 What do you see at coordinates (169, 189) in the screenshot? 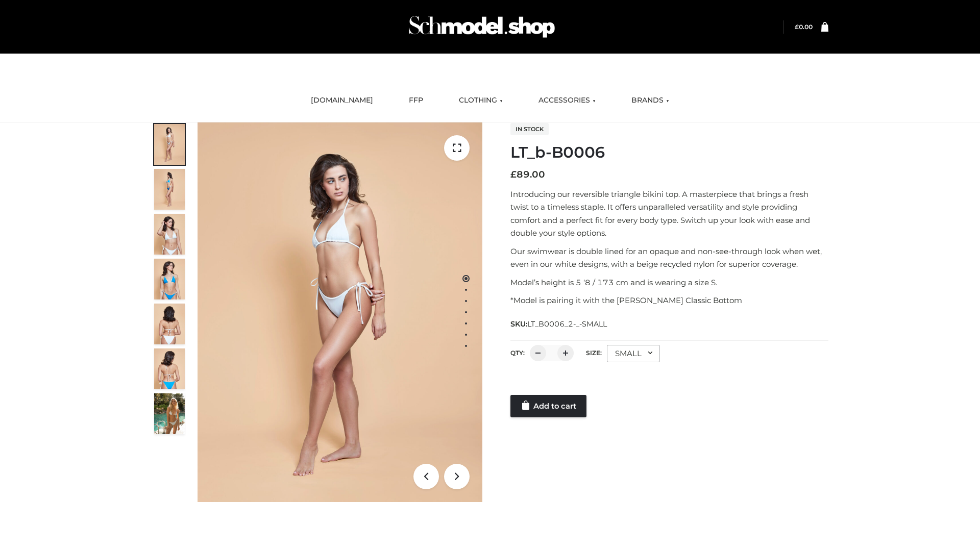
I see `img: ArielClassicBikiniTop_CloudNine_AzureSky_OW114ECO_2-scaled.jpg` at bounding box center [169, 189].